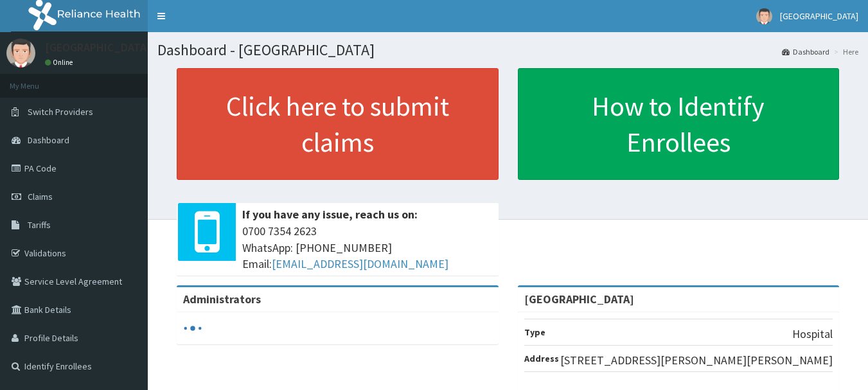  I want to click on b: Administrators, so click(221, 299).